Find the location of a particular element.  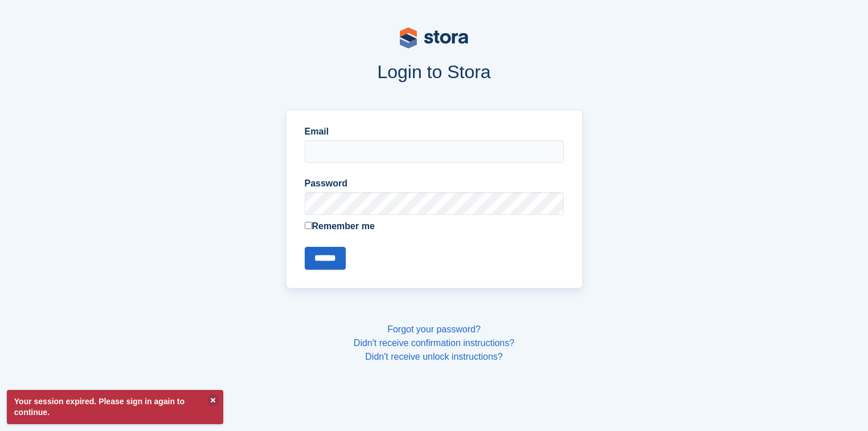

label: Password is located at coordinates (434, 183).